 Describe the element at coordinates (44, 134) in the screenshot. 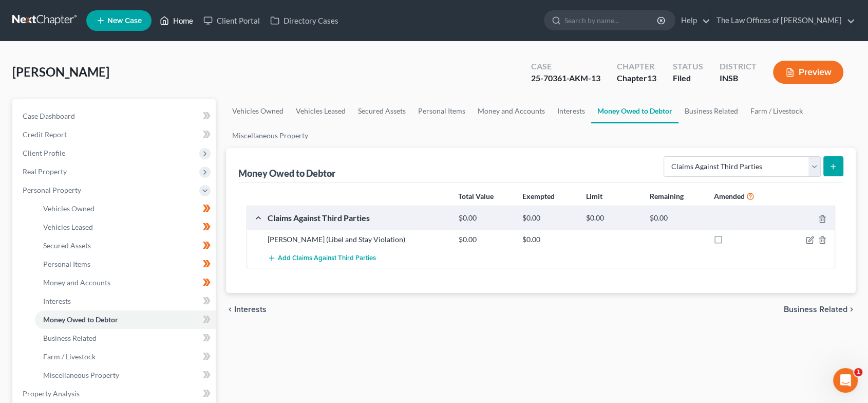

I see `span: Credit Report` at that location.